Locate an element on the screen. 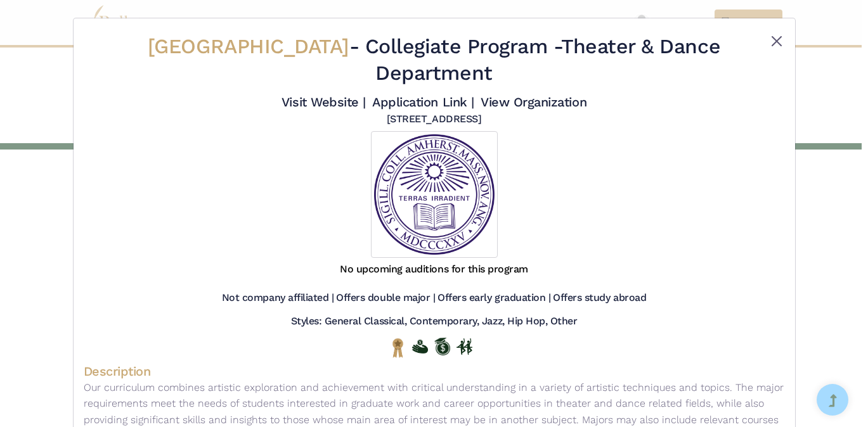  a: Application Link | is located at coordinates (423, 102).